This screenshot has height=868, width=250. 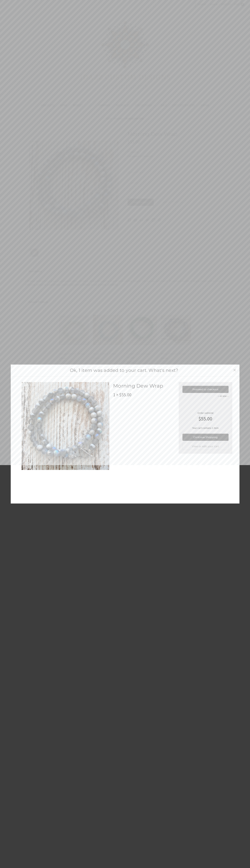 What do you see at coordinates (235, 370) in the screenshot?
I see `a: Close` at bounding box center [235, 370].